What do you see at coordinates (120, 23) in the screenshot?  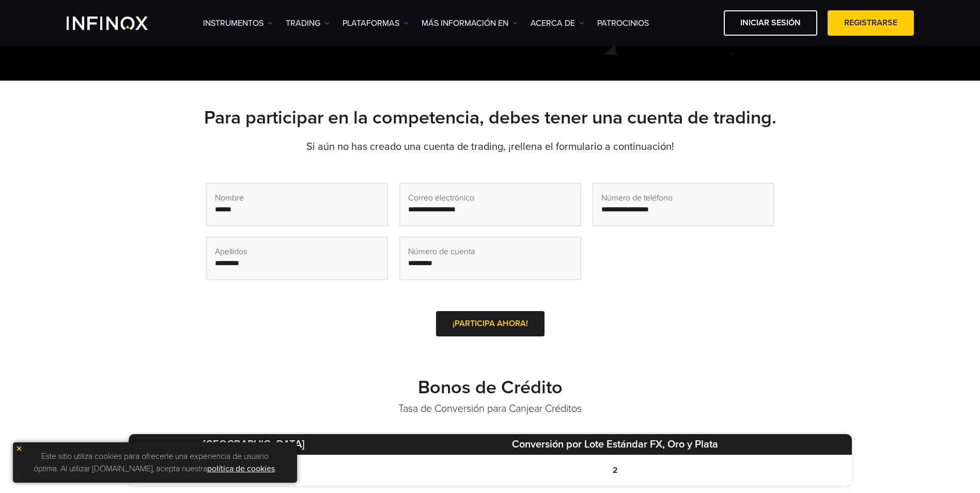 I see `a: INFINOX Logo` at bounding box center [120, 23].